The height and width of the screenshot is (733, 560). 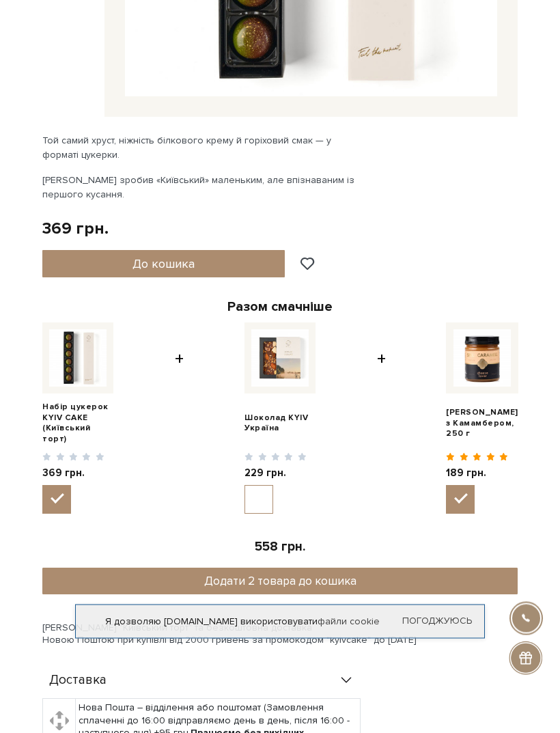 I want to click on p: Той самий хруст, ніжність білкового крему й горіховий смак — у форматі цукерки., so click(x=202, y=148).